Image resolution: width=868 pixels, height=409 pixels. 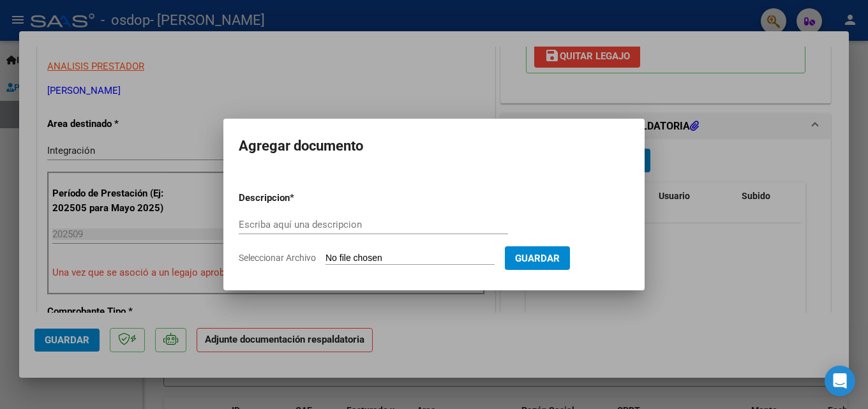 I want to click on span: Guardar, so click(x=537, y=259).